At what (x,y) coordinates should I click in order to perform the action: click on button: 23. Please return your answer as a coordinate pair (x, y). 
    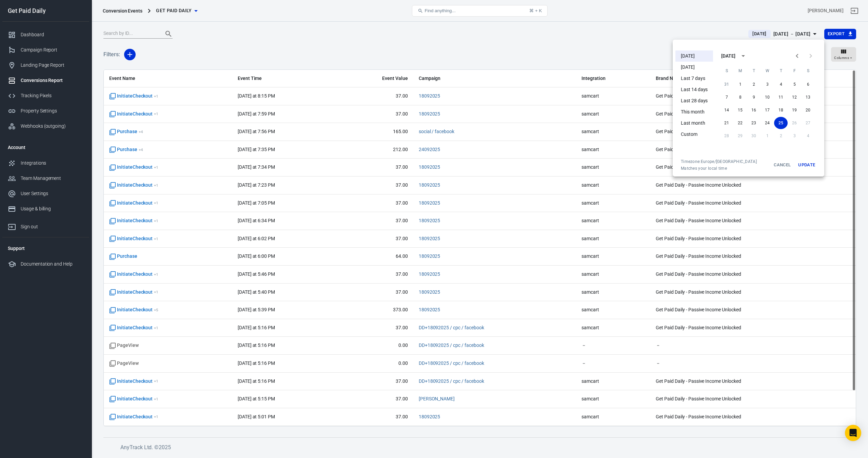
    Looking at the image, I should click on (754, 123).